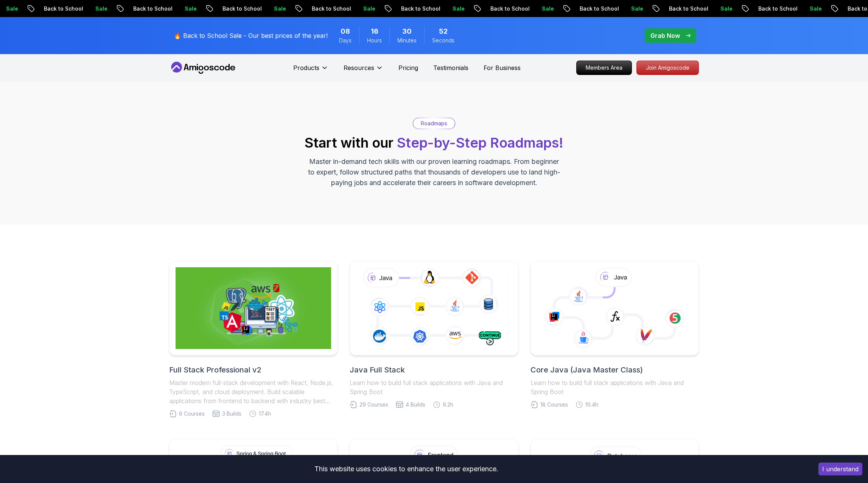  I want to click on a: Pricing, so click(408, 68).